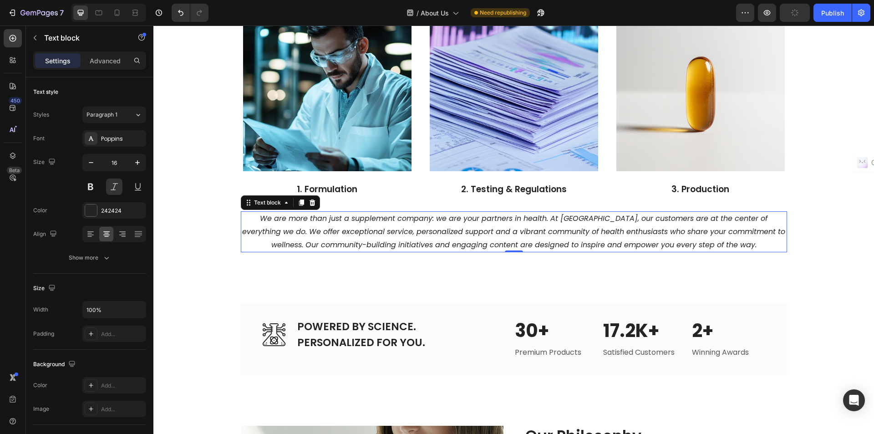 This screenshot has width=874, height=434. Describe the element at coordinates (41, 409) in the screenshot. I see `div: Image` at that location.